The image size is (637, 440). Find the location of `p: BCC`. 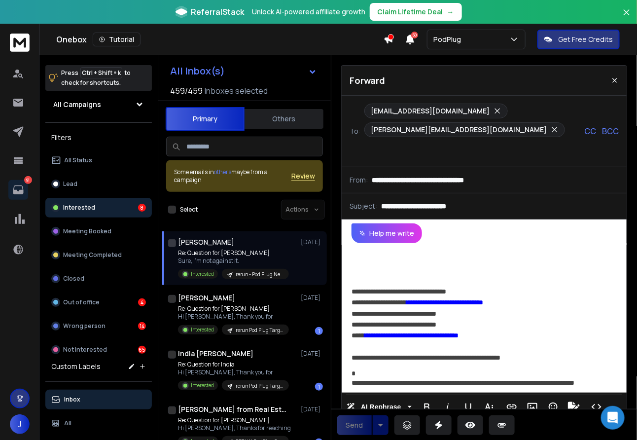

p: BCC is located at coordinates (610, 131).